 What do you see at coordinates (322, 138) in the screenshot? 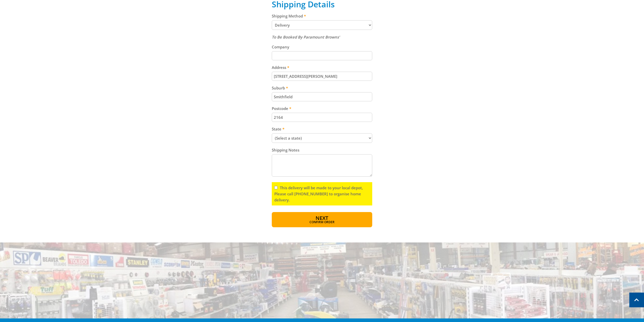
I see `select: Please select your state.` at bounding box center [322, 138].